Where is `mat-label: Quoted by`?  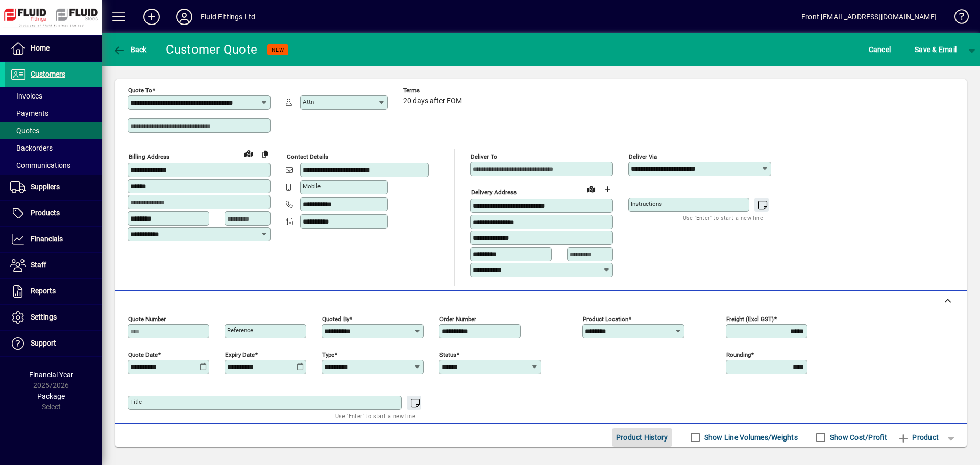 mat-label: Quoted by is located at coordinates (336, 319).